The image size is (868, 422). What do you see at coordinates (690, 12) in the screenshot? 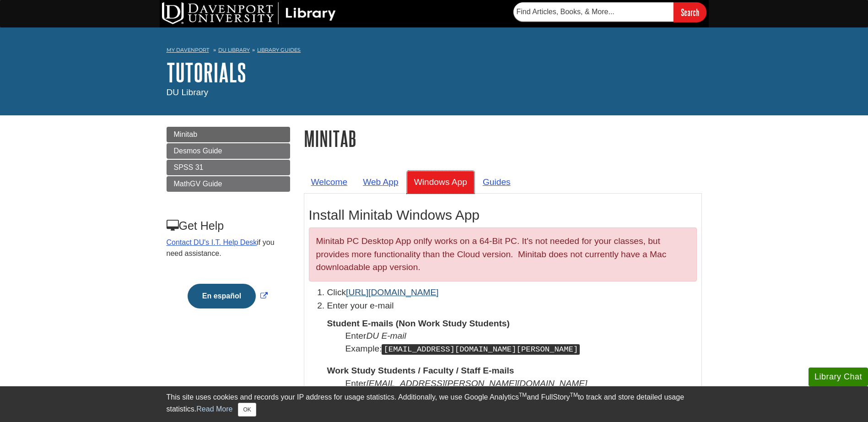
I see `input: Search` at bounding box center [690, 12].